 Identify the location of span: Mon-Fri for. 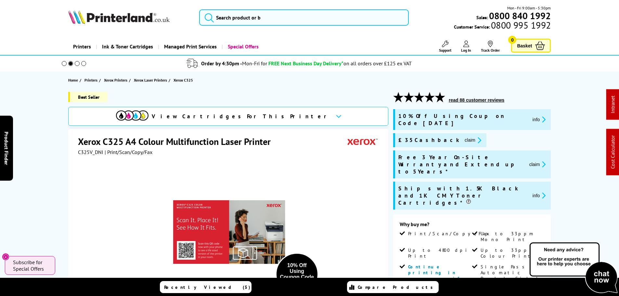
(254, 63).